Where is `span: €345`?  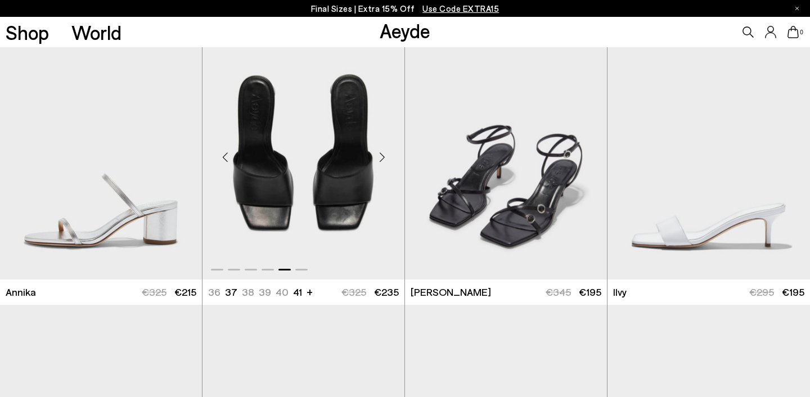
span: €345 is located at coordinates (558, 292).